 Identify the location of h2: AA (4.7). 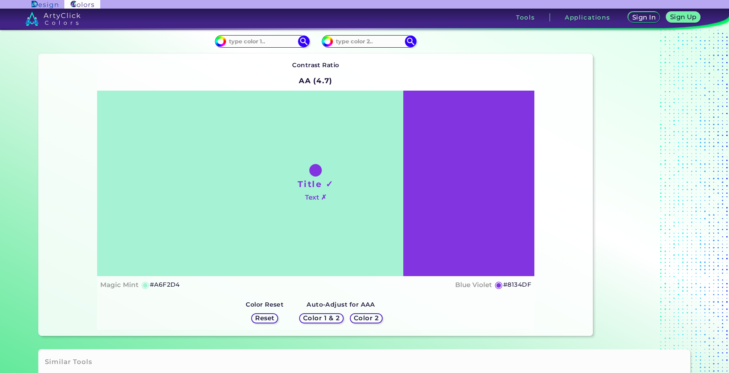
(316, 80).